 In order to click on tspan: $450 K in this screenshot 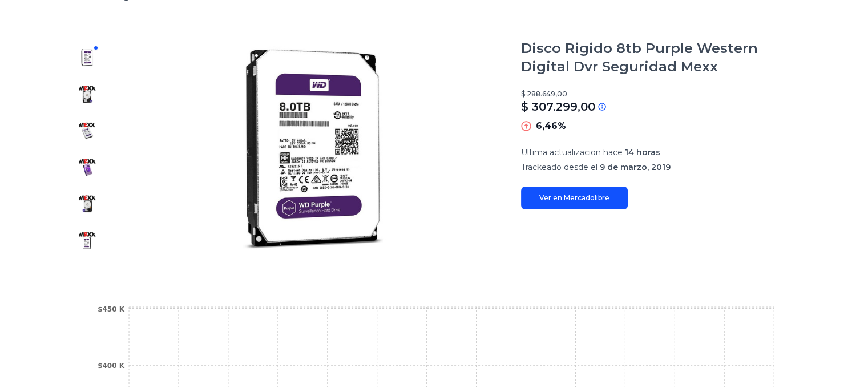, I will do `click(111, 309)`.